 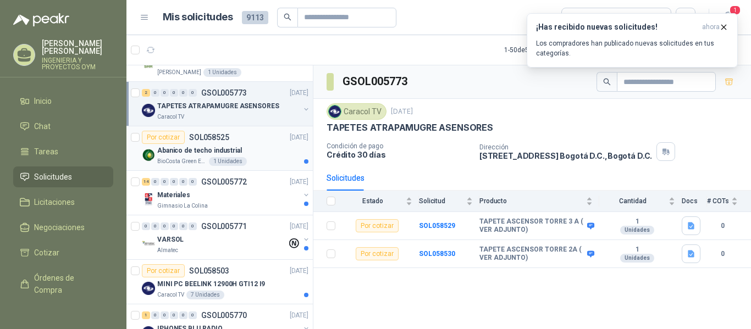 I want to click on th: Docs, so click(x=695, y=201).